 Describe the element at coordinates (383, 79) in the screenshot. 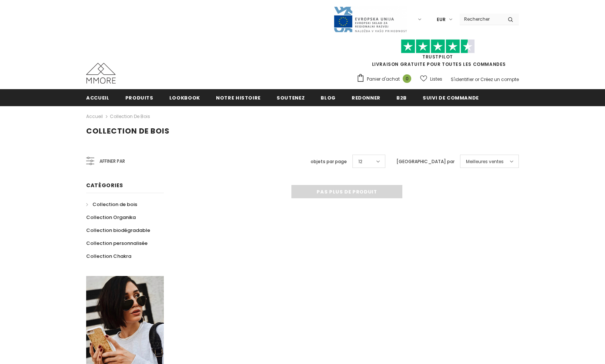

I see `span: Panier d'achat` at that location.